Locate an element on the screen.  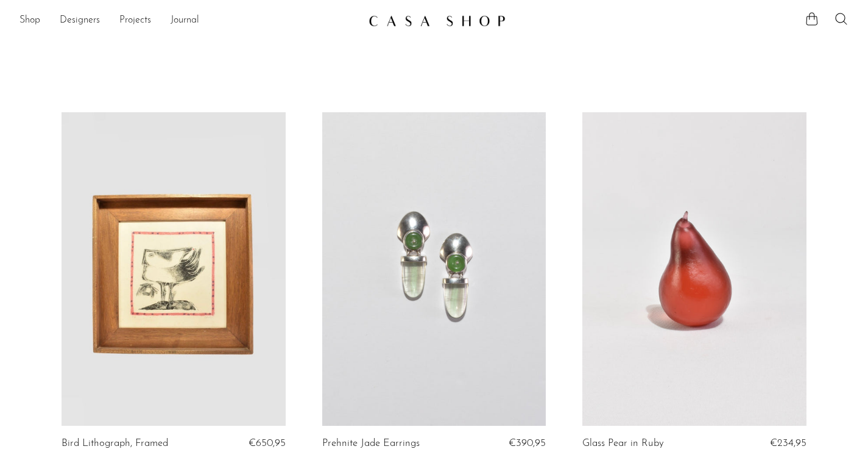
span: €650,95 is located at coordinates (267, 442).